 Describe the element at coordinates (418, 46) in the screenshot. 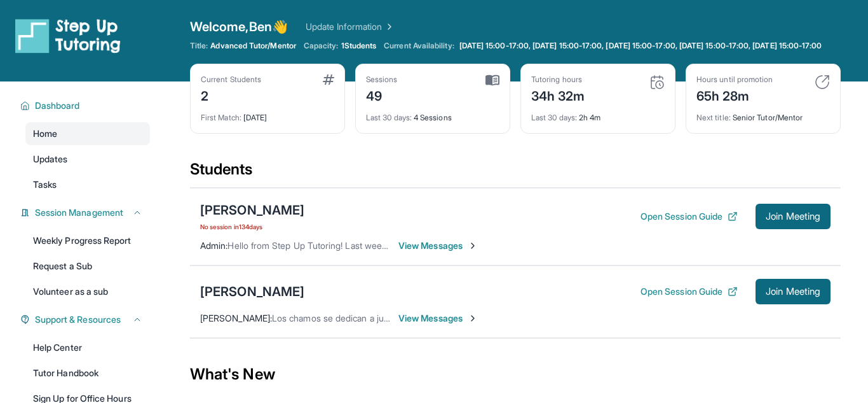

I see `span: Current Availability:` at that location.